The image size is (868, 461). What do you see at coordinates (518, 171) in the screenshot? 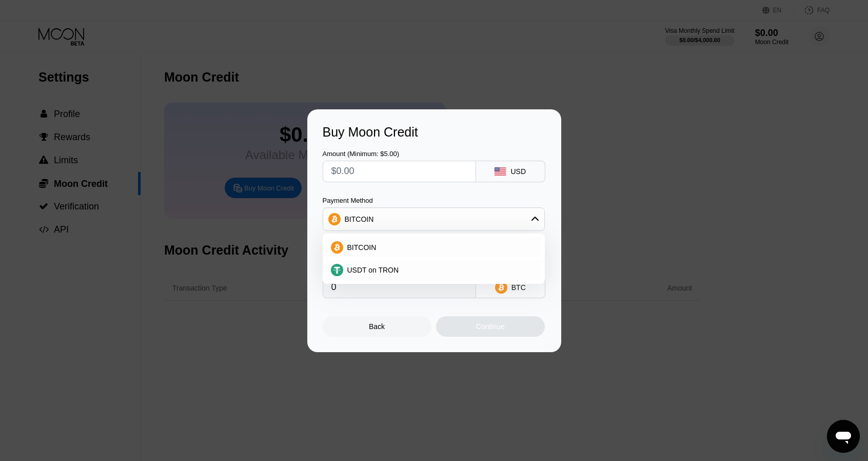
I see `div: USD` at bounding box center [518, 171].